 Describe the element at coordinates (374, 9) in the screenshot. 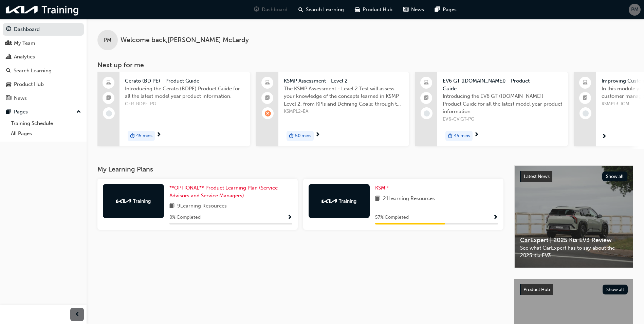

I see `a: car-iconProduct Hub` at that location.